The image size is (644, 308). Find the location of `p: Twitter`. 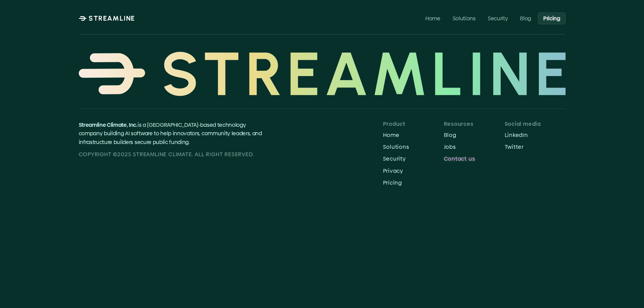

p: Twitter is located at coordinates (535, 147).